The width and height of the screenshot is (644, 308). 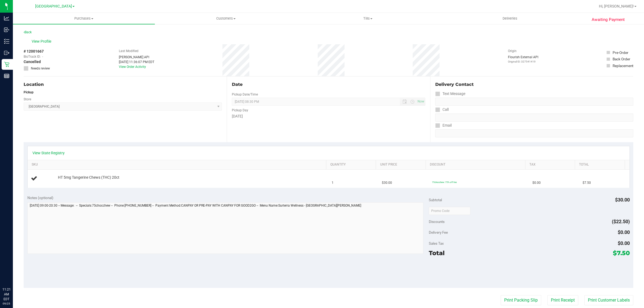 I want to click on span: Customers, so click(x=226, y=19).